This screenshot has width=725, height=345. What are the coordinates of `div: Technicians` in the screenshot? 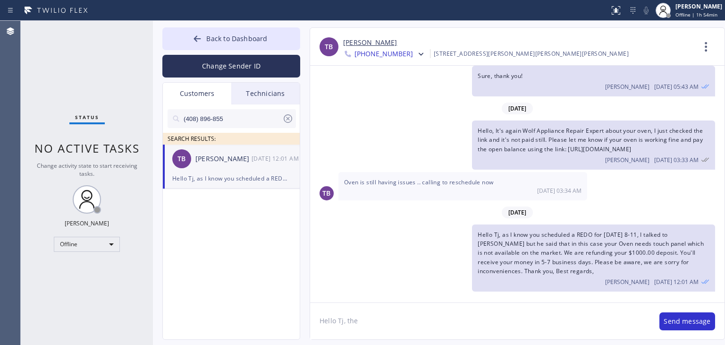 It's located at (265, 93).